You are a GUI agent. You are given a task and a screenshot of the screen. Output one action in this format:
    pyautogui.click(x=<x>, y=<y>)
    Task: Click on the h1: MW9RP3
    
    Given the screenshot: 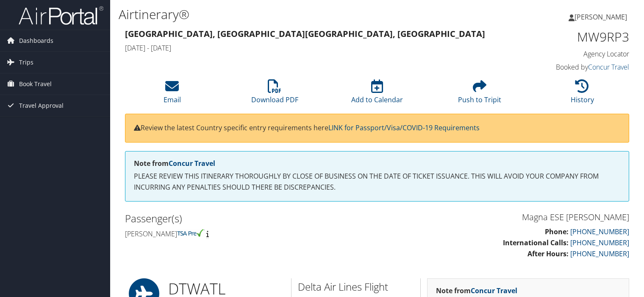 What is the action you would take?
    pyautogui.click(x=571, y=37)
    